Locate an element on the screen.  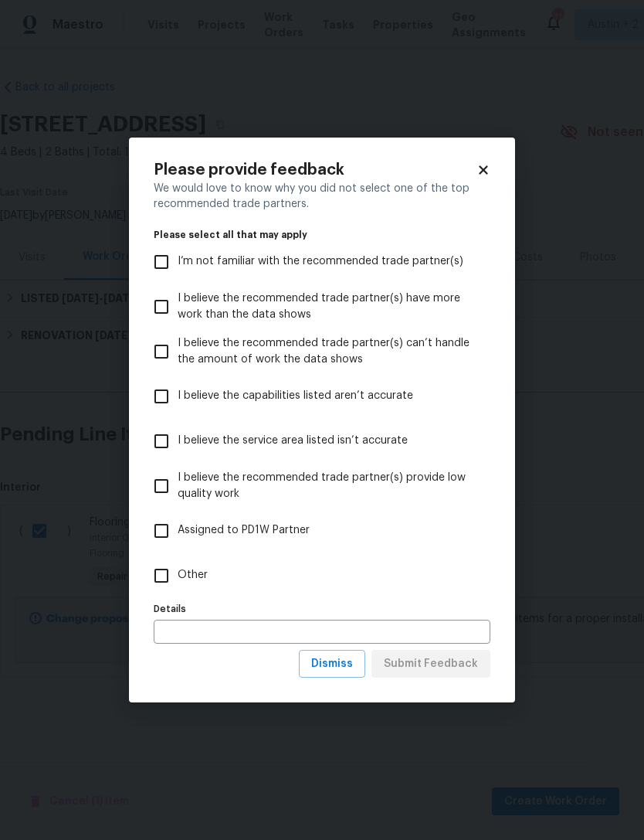
label: Details is located at coordinates (322, 609).